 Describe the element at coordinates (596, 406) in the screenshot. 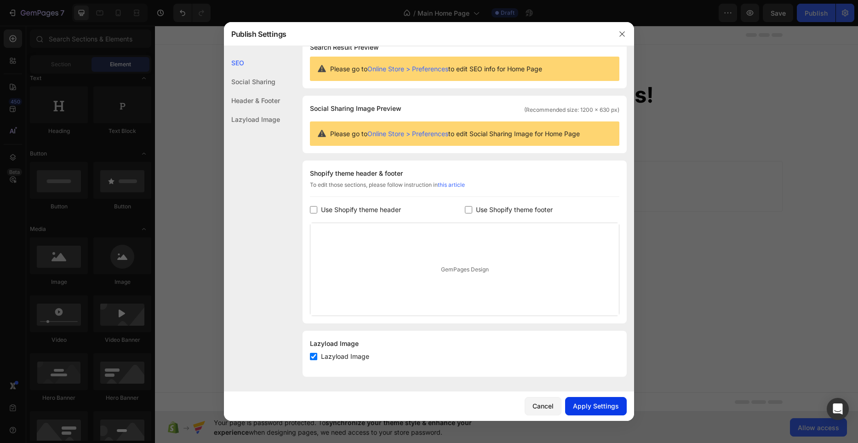

I see `div: Apply Settings` at that location.